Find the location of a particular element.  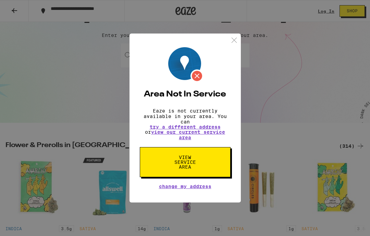

a: View Service Area is located at coordinates (185, 158).